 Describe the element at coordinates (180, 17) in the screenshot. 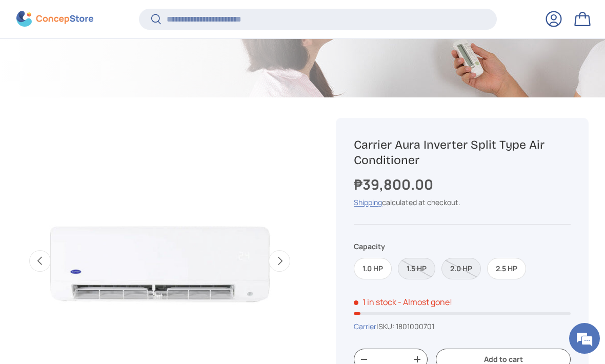

I see `div: Minimize live chat window` at that location.